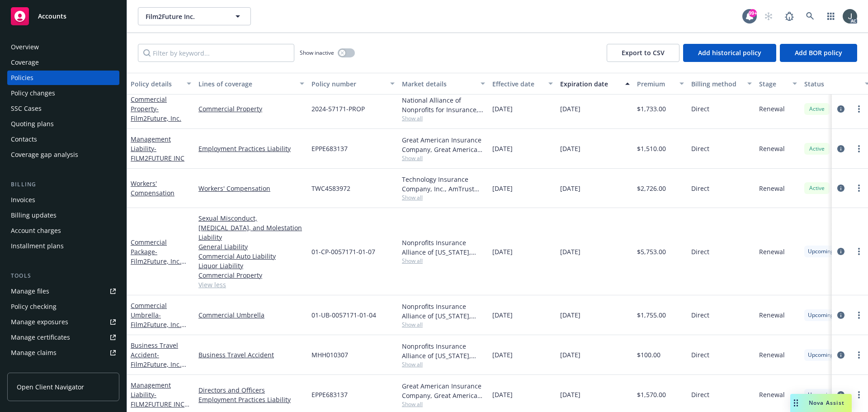 Image resolution: width=868 pixels, height=412 pixels. Describe the element at coordinates (643, 53) in the screenshot. I see `button: Export to CSV` at that location.